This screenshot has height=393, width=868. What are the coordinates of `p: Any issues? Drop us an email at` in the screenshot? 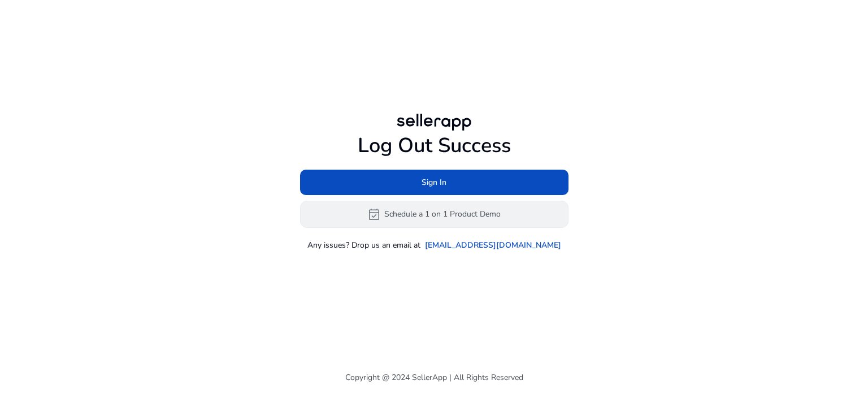 It's located at (364, 245).